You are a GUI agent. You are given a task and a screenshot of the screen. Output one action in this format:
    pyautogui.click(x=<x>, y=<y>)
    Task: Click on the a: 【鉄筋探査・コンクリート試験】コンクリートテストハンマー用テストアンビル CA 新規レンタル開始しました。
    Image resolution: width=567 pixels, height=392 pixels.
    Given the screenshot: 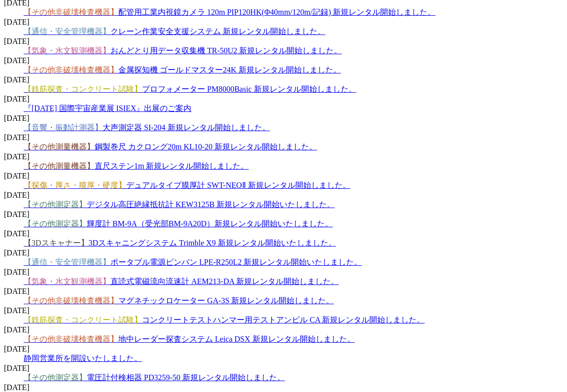 What is the action you would take?
    pyautogui.click(x=224, y=319)
    